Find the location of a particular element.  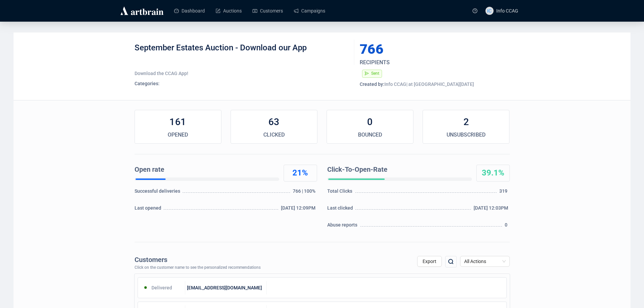

div: September Estates Auction - Download our App is located at coordinates (241, 53).